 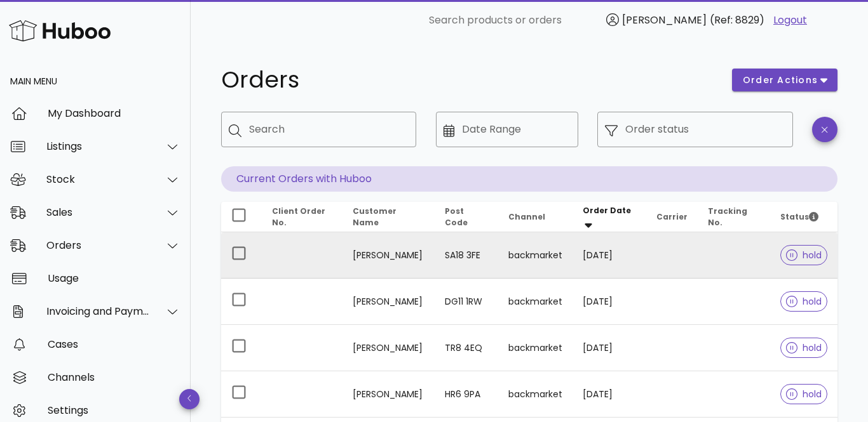 I want to click on div: Stock, so click(x=98, y=179).